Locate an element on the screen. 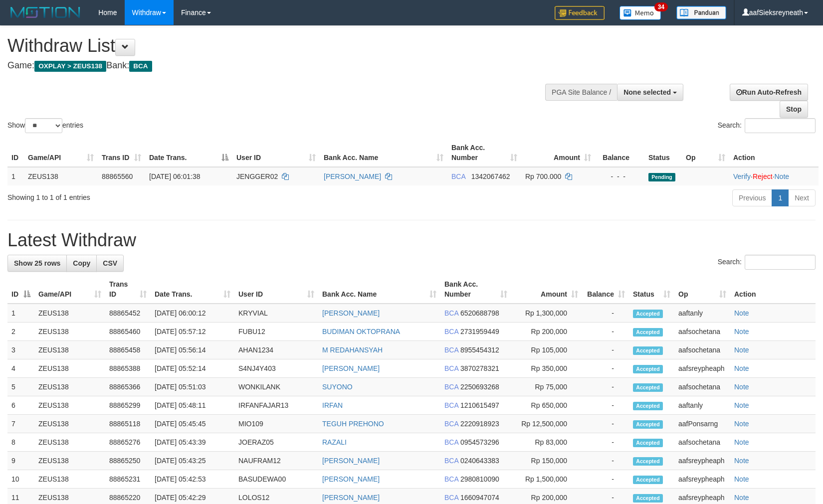  td: WONKILANK is located at coordinates (276, 387).